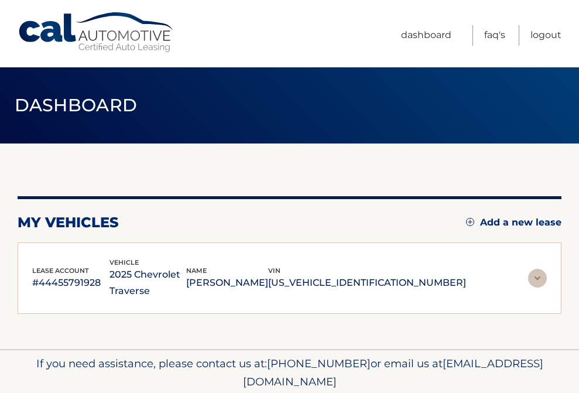  What do you see at coordinates (71, 283) in the screenshot?
I see `p: #44455791928` at bounding box center [71, 283].